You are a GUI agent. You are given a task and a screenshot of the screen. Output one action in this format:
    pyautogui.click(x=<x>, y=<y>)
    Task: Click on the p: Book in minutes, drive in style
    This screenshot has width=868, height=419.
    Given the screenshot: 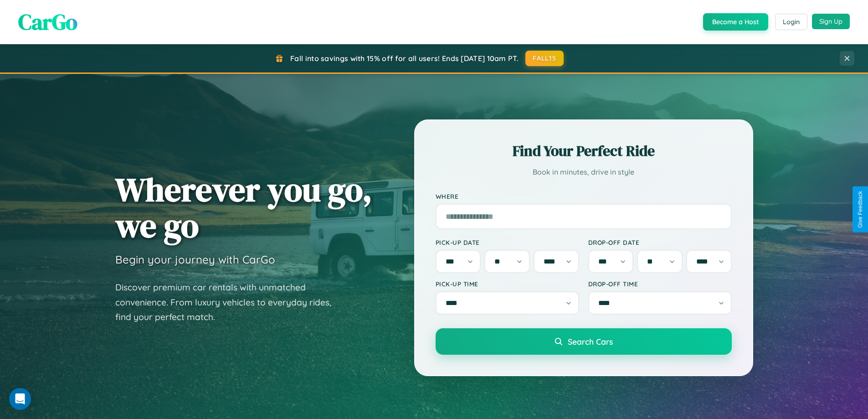 What is the action you would take?
    pyautogui.click(x=584, y=172)
    